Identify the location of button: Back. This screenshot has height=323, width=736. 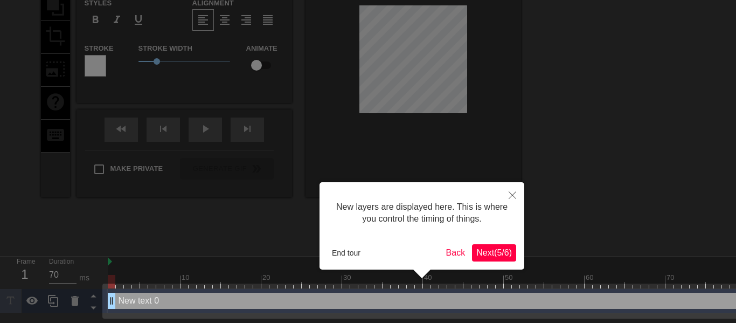
(456, 253).